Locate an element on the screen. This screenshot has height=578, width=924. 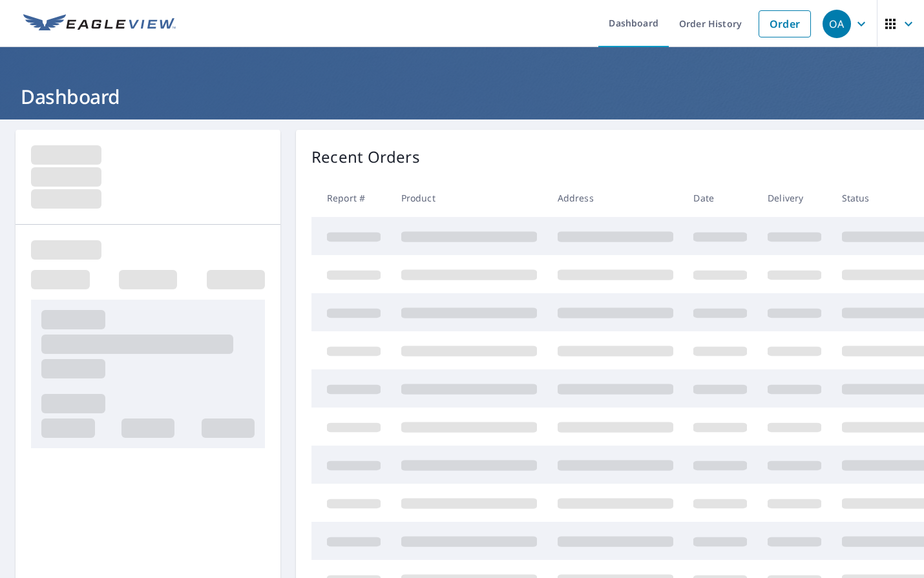
th: Report # is located at coordinates (350, 197).